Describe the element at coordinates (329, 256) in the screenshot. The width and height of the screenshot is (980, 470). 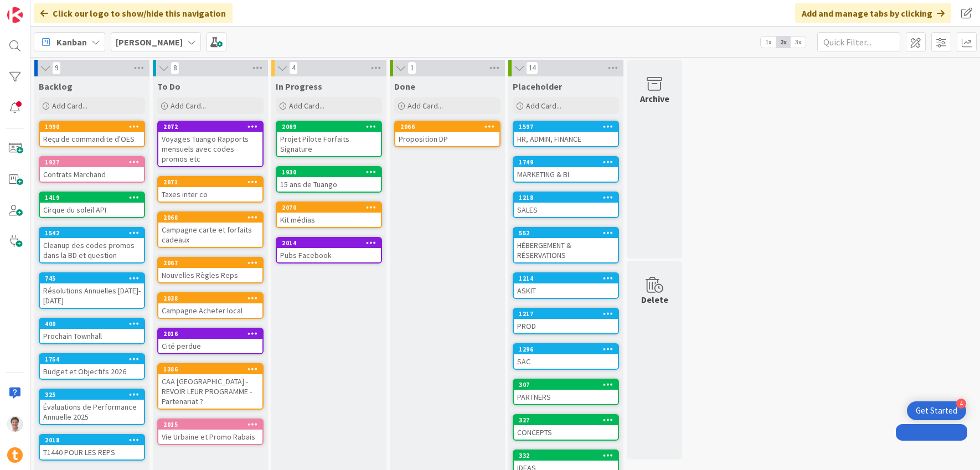
I see `div: Pubs Facebook` at that location.